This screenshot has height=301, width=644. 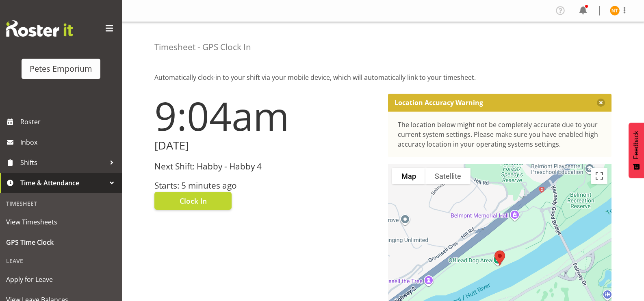 I want to click on h3: Next Shift: Habby - Habby 4, so click(x=266, y=166).